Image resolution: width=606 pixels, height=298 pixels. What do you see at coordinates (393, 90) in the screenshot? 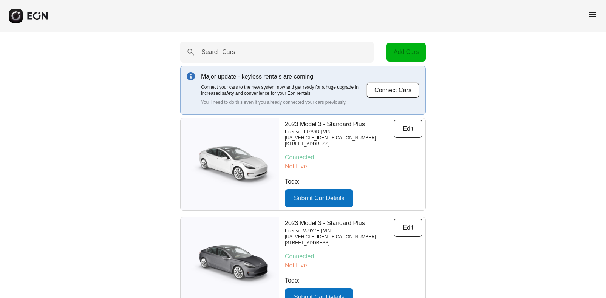
I see `button: Connect Cars` at bounding box center [393, 90].